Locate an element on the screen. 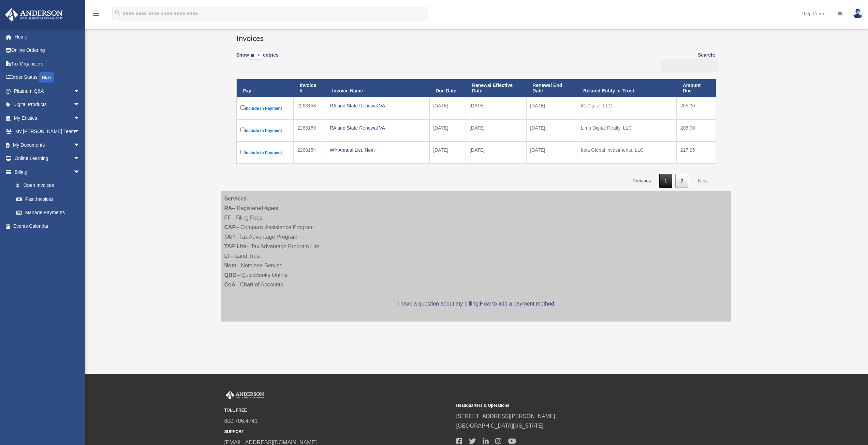 This screenshot has width=868, height=445. th: Amount Due: activate to sort column ascending is located at coordinates (696, 88).